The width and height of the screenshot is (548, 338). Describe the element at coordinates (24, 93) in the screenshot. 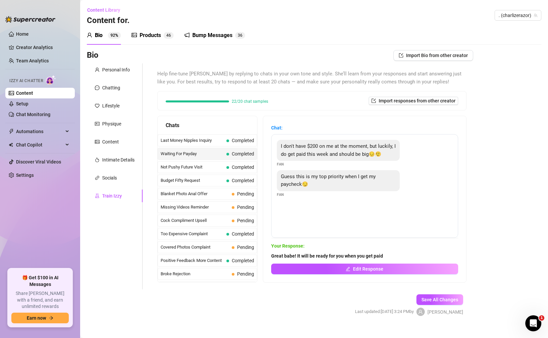

I see `a: Content` at that location.